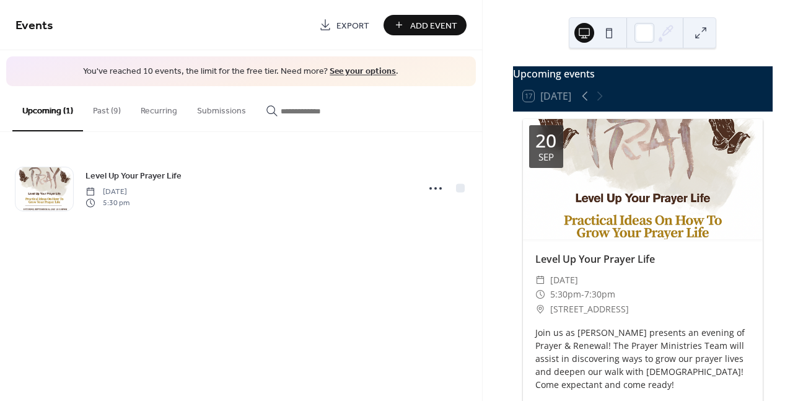 The height and width of the screenshot is (401, 803). Describe the element at coordinates (546, 141) in the screenshot. I see `div: 20` at that location.